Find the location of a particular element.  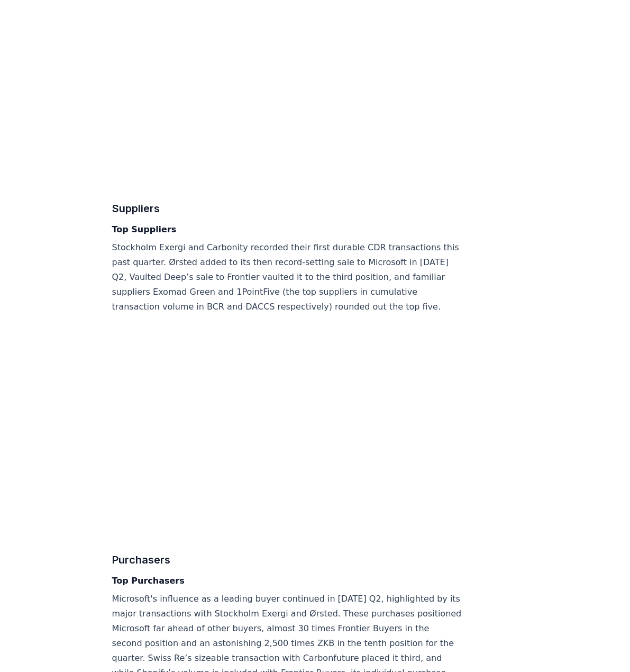

h3: Purchasers is located at coordinates (287, 560).